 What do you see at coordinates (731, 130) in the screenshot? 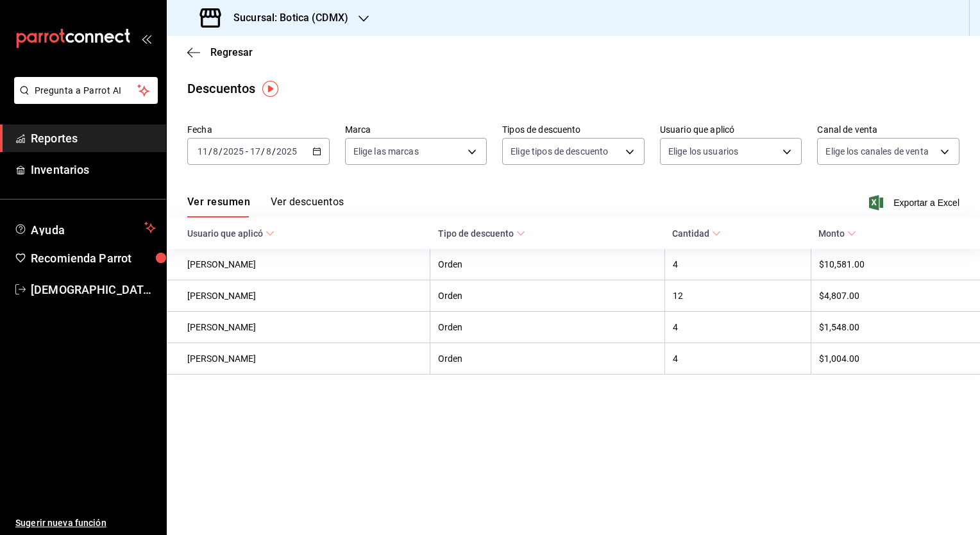
I see `label: Usuario que aplicó` at bounding box center [731, 130].